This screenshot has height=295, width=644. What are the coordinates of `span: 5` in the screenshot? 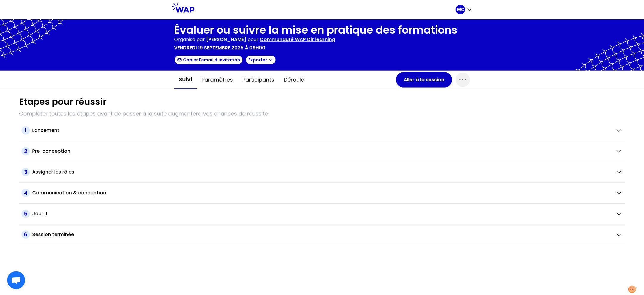 It's located at (26, 214).